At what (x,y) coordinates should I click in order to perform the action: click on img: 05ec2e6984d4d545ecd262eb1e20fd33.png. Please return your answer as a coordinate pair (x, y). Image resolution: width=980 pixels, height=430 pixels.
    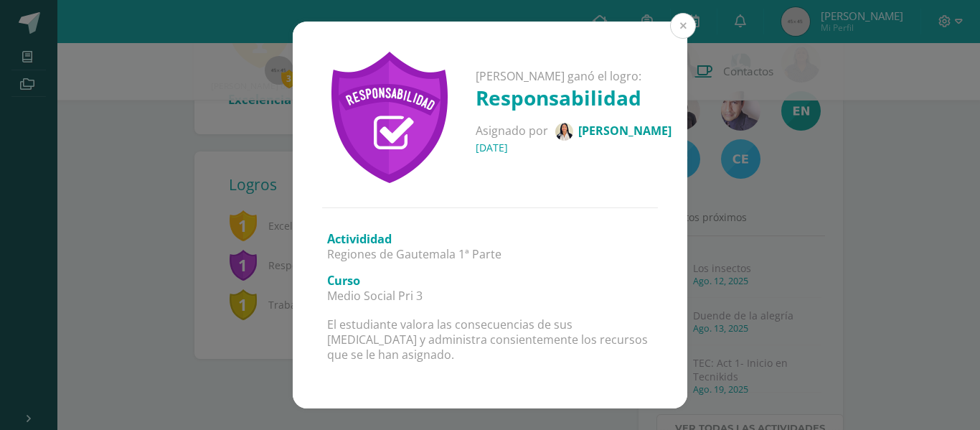
    Looking at the image, I should click on (564, 132).